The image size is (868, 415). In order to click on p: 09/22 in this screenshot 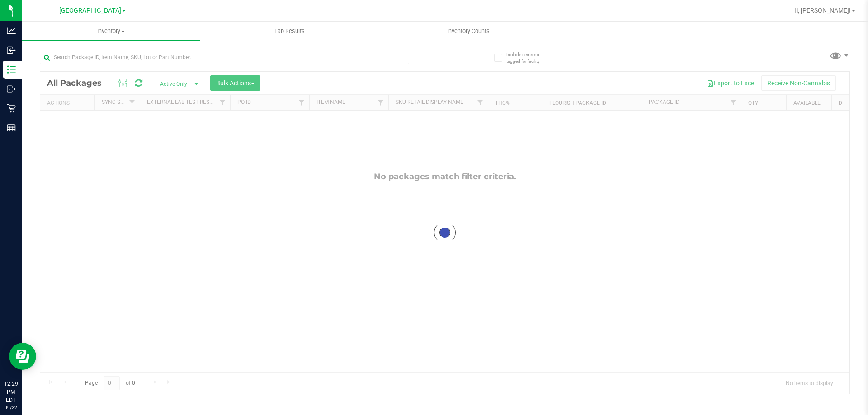, I will do `click(11, 407)`.